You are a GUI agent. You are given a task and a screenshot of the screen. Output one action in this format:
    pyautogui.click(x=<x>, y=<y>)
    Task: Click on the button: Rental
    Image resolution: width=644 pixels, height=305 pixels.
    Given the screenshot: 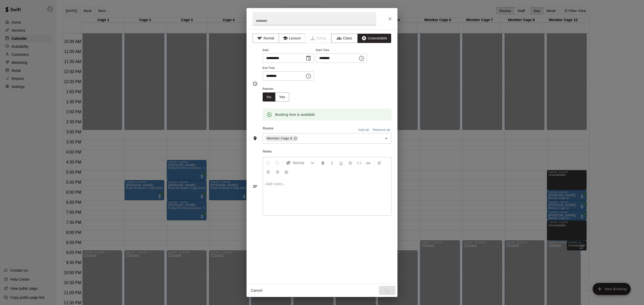 What is the action you would take?
    pyautogui.click(x=266, y=38)
    